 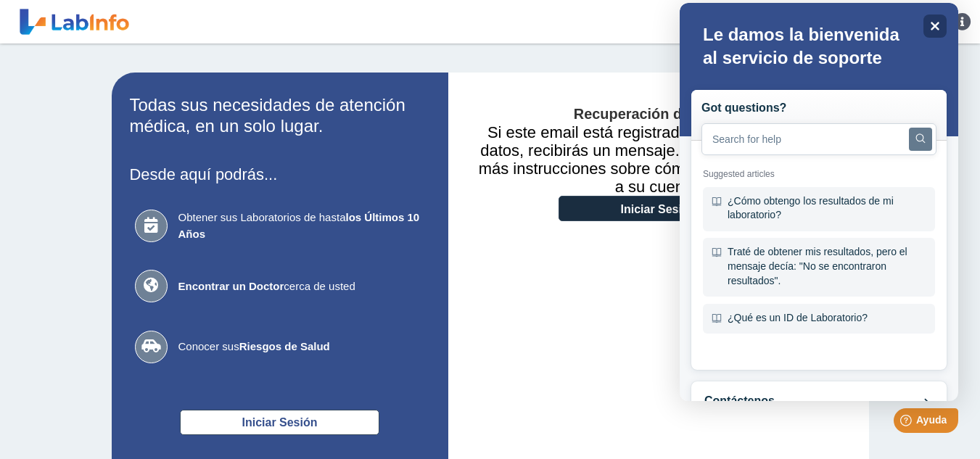 What do you see at coordinates (301, 347) in the screenshot?
I see `span: Conocer sus` at bounding box center [301, 347].